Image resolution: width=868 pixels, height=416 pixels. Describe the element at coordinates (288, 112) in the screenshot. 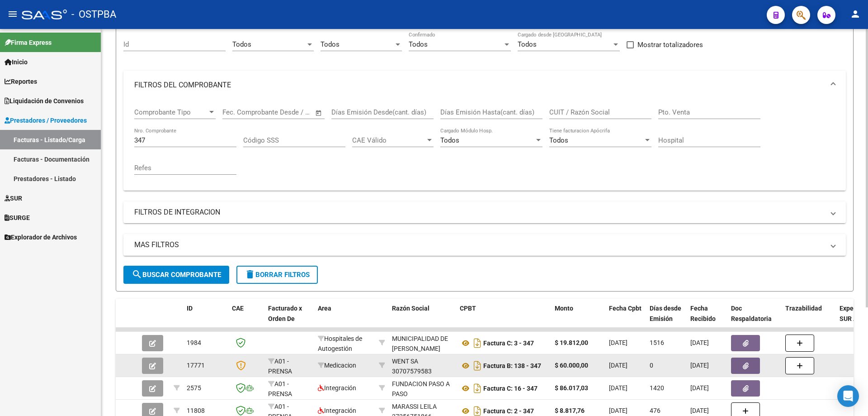

I see `input: Fecha fin` at that location.